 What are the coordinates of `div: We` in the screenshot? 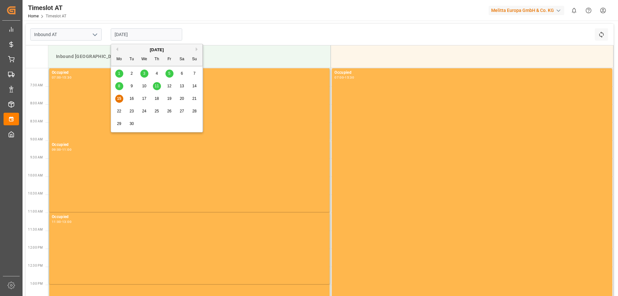 It's located at (144, 59).